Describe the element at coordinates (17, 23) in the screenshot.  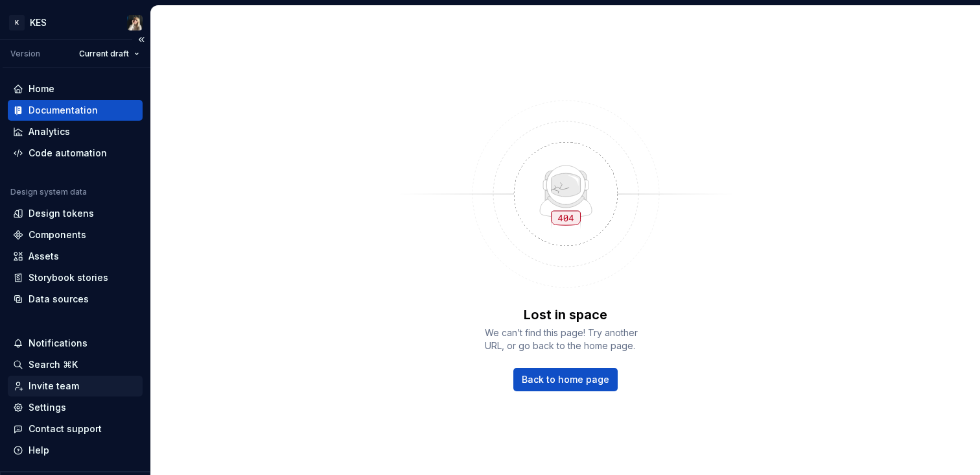
I see `div: K` at that location.